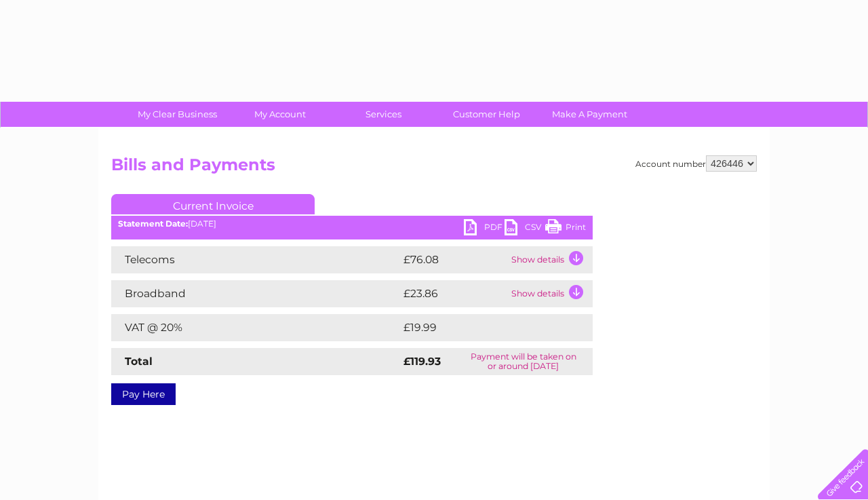 The image size is (868, 500). What do you see at coordinates (486, 114) in the screenshot?
I see `a: Customer Help` at bounding box center [486, 114].